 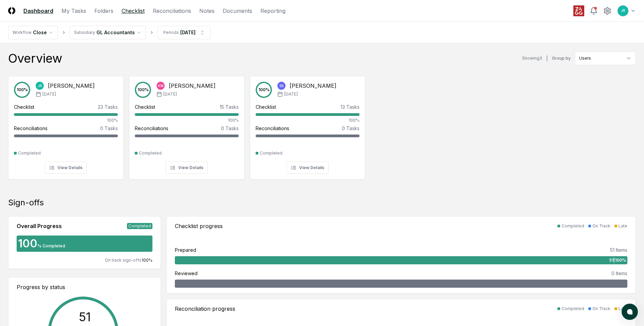 What do you see at coordinates (630, 312) in the screenshot?
I see `button: atlas-launcher` at bounding box center [630, 312].